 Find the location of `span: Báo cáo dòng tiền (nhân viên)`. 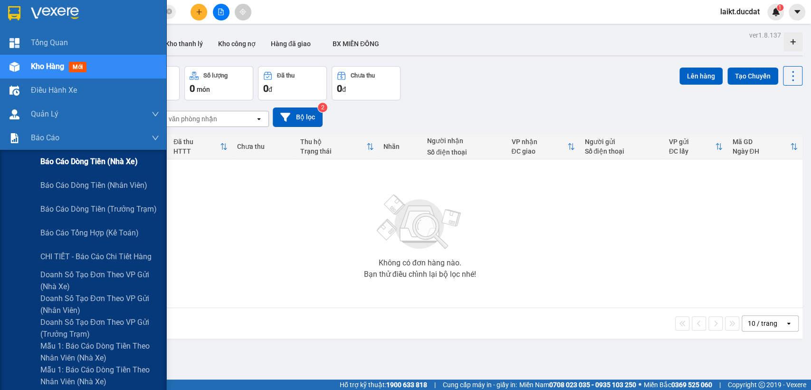

span: Báo cáo dòng tiền (nhân viên) is located at coordinates (94, 185).